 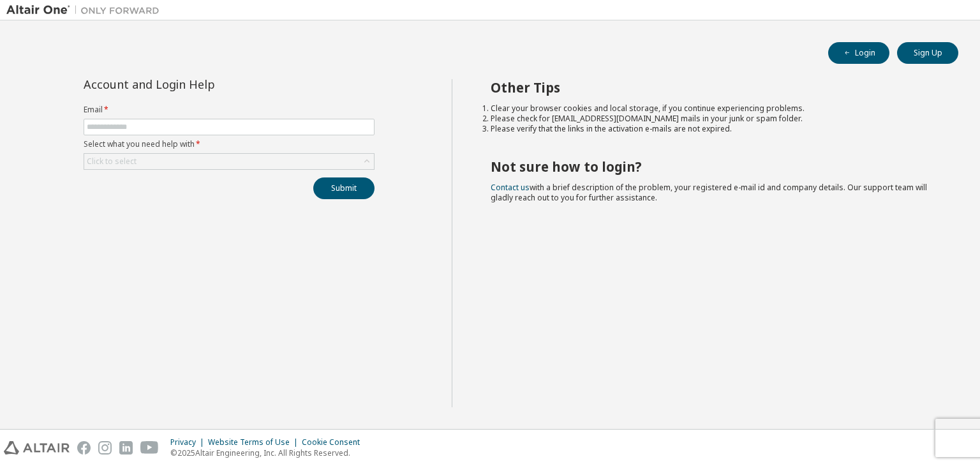 What do you see at coordinates (86, 10) in the screenshot?
I see `img: Altair One` at bounding box center [86, 10].